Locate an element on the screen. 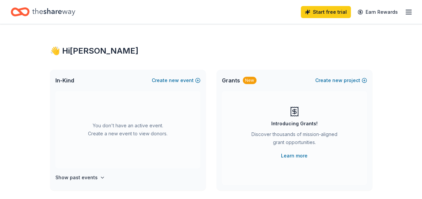 Image resolution: width=422 pixels, height=199 pixels. a: Home is located at coordinates (43, 12).